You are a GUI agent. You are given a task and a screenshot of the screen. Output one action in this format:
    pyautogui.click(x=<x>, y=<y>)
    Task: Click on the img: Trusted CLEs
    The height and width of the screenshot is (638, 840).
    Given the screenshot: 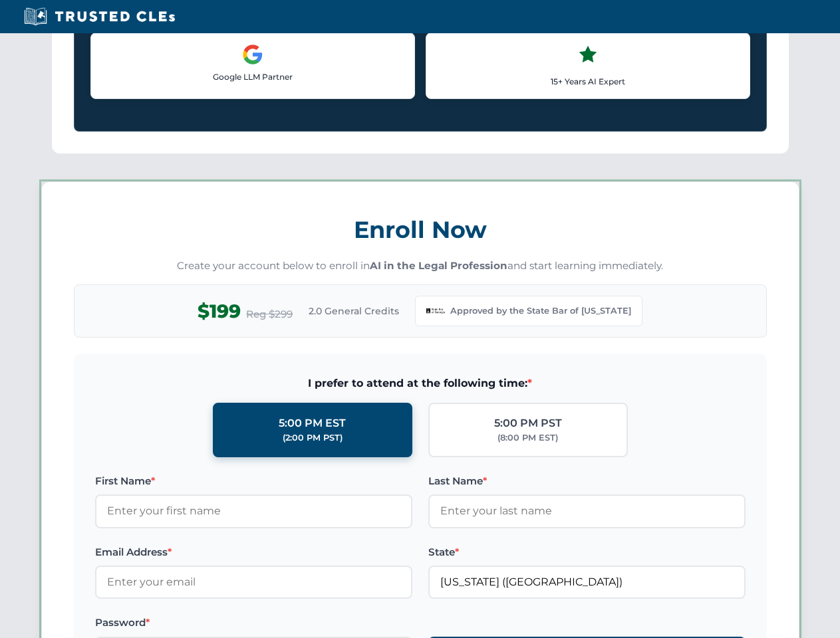 What is the action you would take?
    pyautogui.click(x=99, y=17)
    